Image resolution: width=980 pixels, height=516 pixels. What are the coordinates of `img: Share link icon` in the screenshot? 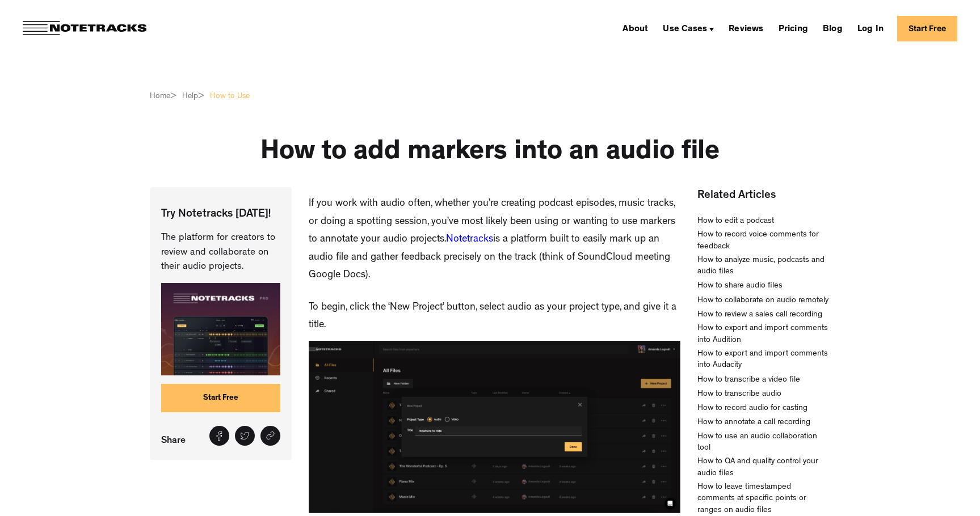 It's located at (270, 436).